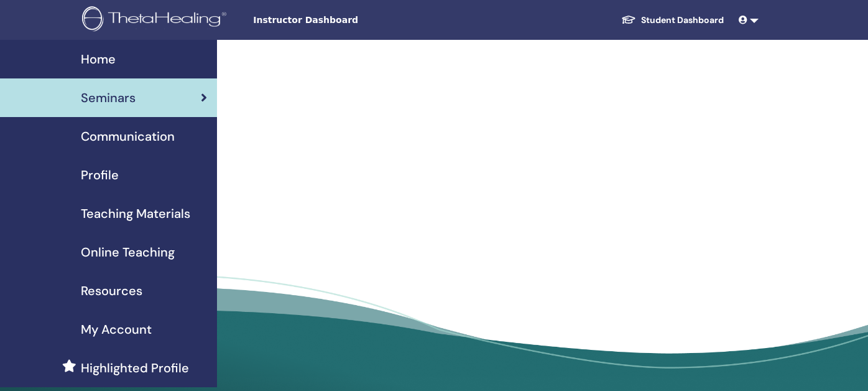 Image resolution: width=868 pixels, height=391 pixels. I want to click on span: Highlighted Profile, so click(135, 368).